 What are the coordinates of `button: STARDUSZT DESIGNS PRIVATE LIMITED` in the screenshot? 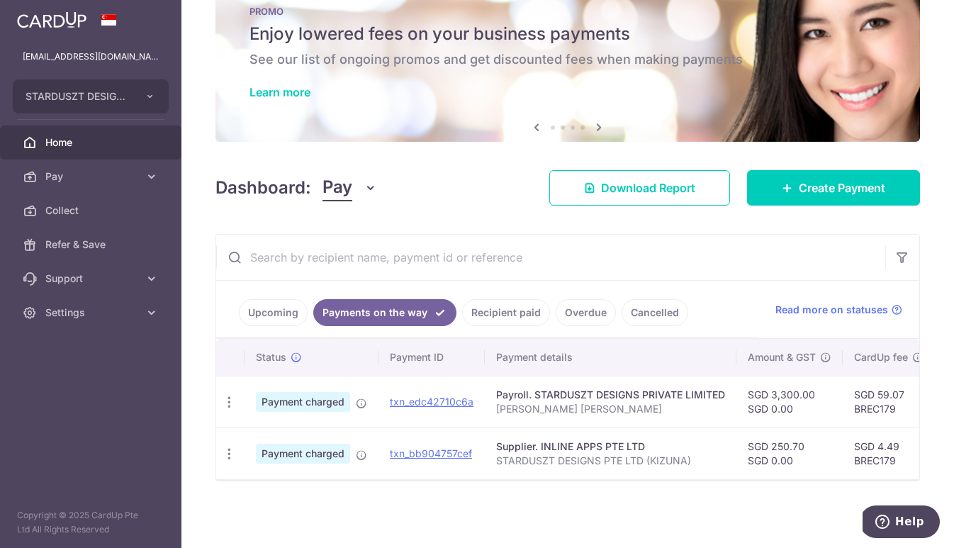 It's located at (91, 96).